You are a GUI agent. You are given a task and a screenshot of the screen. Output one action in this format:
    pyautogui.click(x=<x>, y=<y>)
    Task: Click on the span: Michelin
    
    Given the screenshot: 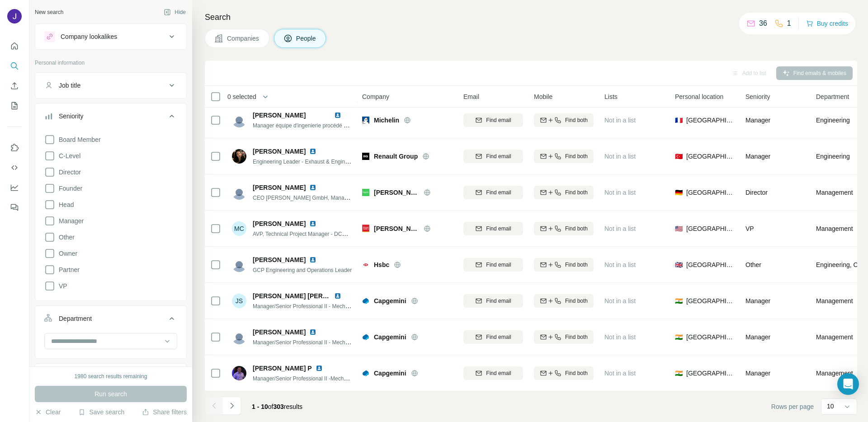 What is the action you would take?
    pyautogui.click(x=386, y=120)
    